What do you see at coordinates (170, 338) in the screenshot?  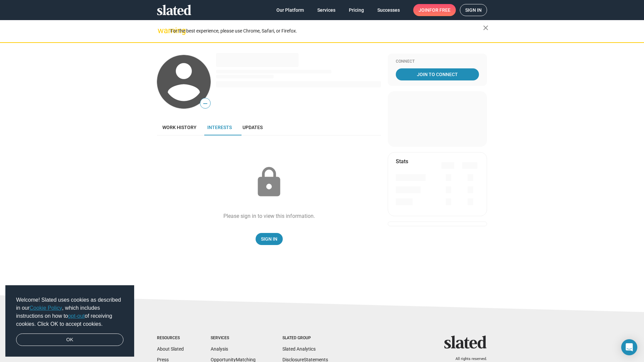 I see `div: Resources` at bounding box center [170, 338].